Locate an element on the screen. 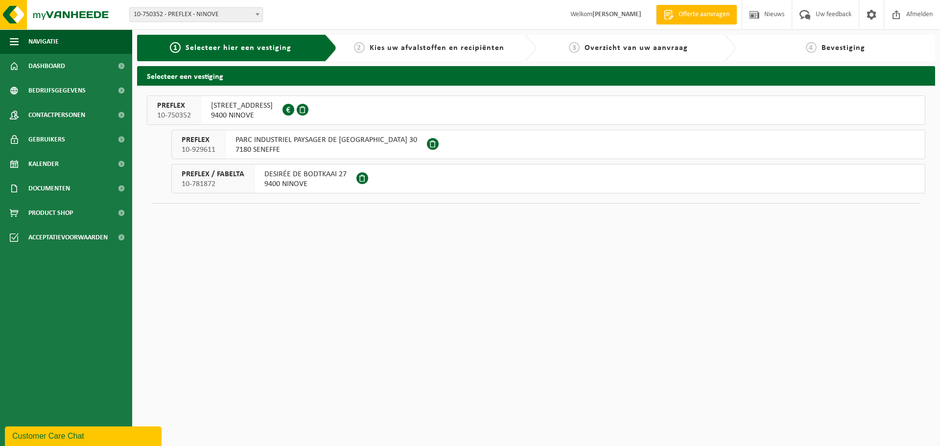 The width and height of the screenshot is (940, 446). h2: Selecteer een vestiging is located at coordinates (536, 75).